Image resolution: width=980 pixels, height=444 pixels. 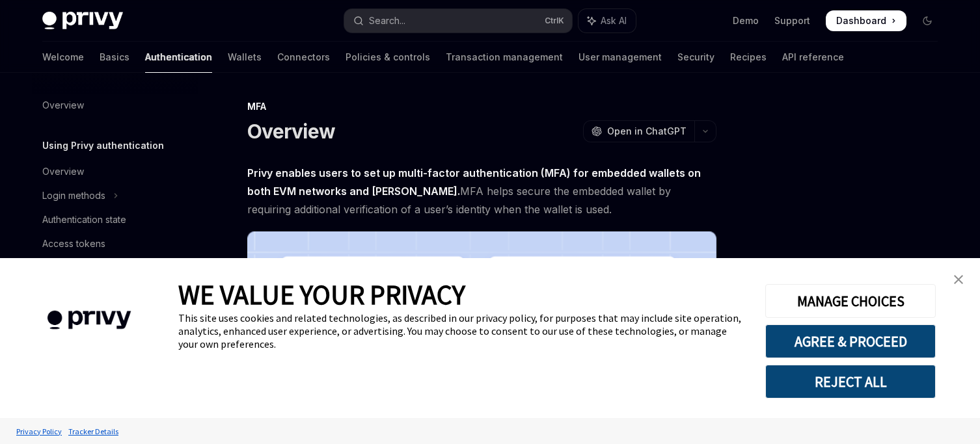 I want to click on a: Policies & controls, so click(x=387, y=57).